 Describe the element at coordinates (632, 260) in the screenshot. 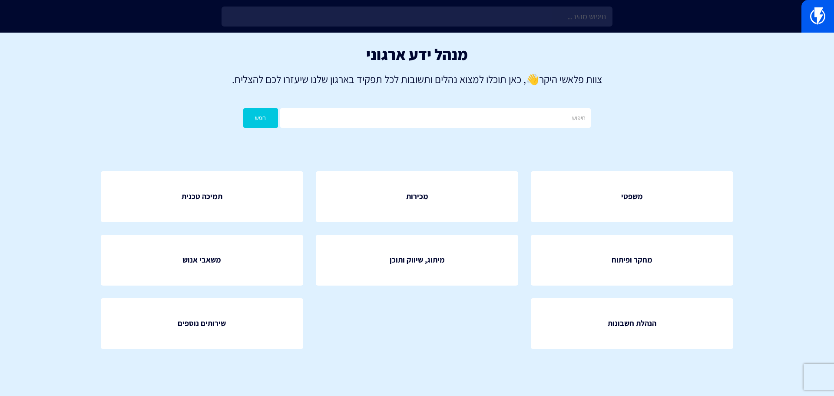

I see `span: מחקר ופיתוח` at that location.